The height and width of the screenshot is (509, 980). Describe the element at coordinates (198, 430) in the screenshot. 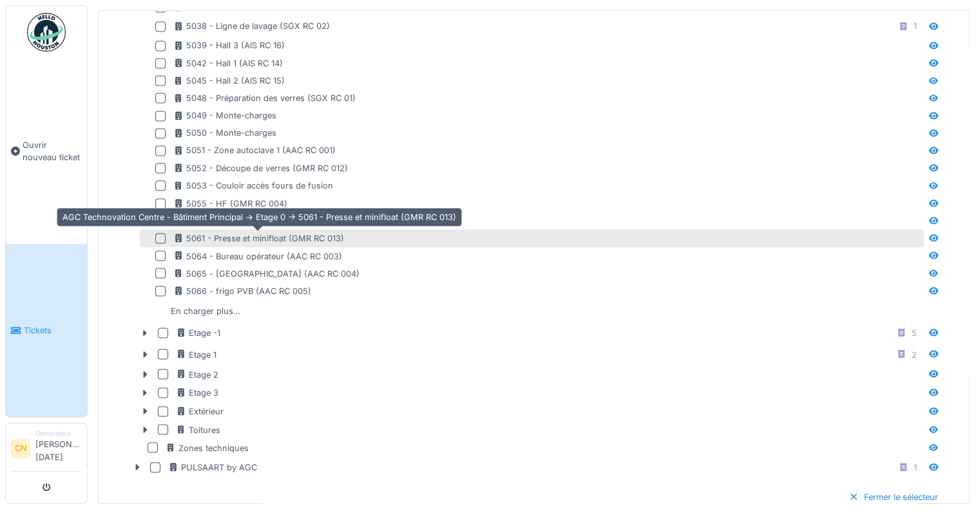

I see `div: Toitures` at that location.